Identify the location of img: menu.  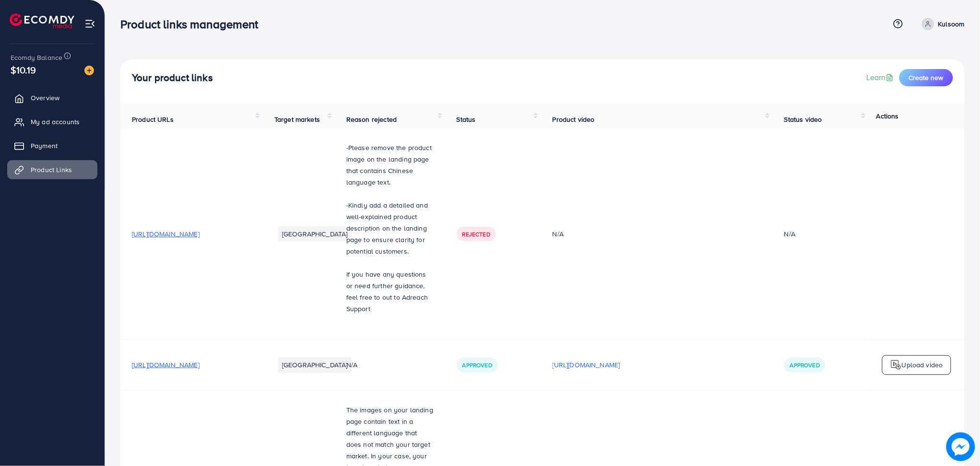
(90, 24).